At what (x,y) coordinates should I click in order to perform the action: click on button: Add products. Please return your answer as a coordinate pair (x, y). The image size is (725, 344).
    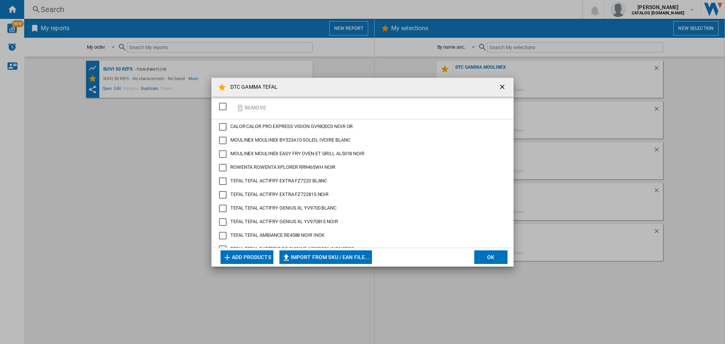
    Looking at the image, I should click on (247, 257).